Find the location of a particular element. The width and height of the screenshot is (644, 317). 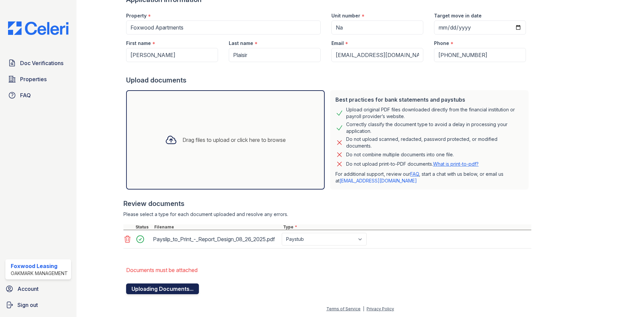

a: Terms of Service is located at coordinates (344, 309).